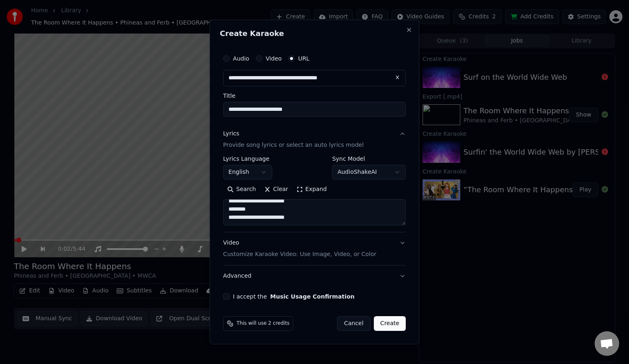  Describe the element at coordinates (300, 249) in the screenshot. I see `div: Video` at that location.